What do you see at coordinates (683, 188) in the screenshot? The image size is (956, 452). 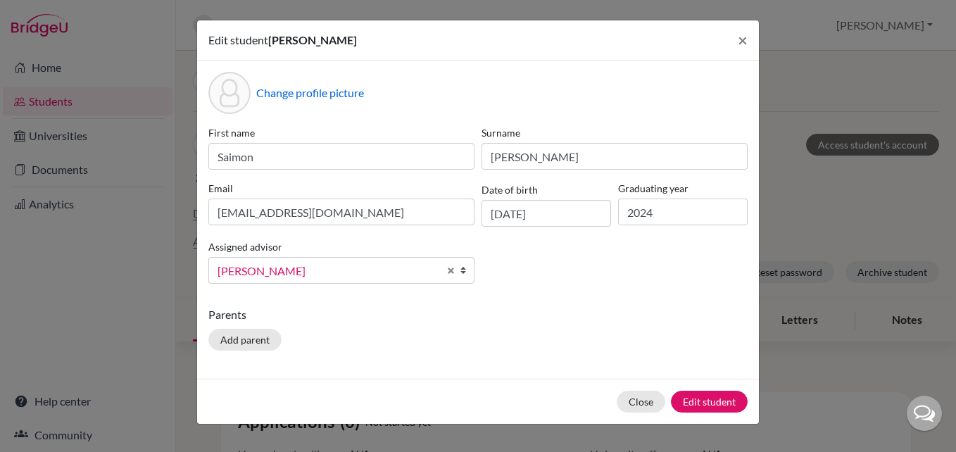 I see `label: Graduating year` at bounding box center [683, 188].